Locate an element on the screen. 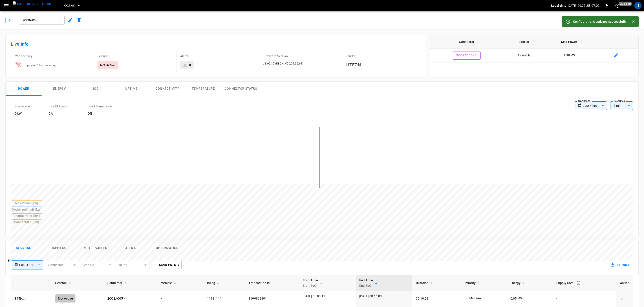  h6: 0% is located at coordinates (59, 114).